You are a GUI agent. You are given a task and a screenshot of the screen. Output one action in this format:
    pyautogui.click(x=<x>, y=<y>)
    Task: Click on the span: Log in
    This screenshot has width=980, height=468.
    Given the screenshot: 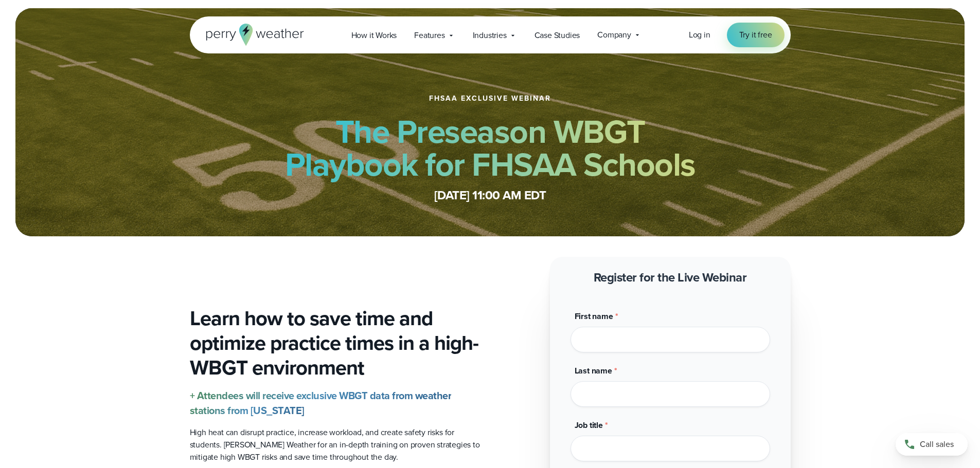 What is the action you would take?
    pyautogui.click(x=700, y=35)
    